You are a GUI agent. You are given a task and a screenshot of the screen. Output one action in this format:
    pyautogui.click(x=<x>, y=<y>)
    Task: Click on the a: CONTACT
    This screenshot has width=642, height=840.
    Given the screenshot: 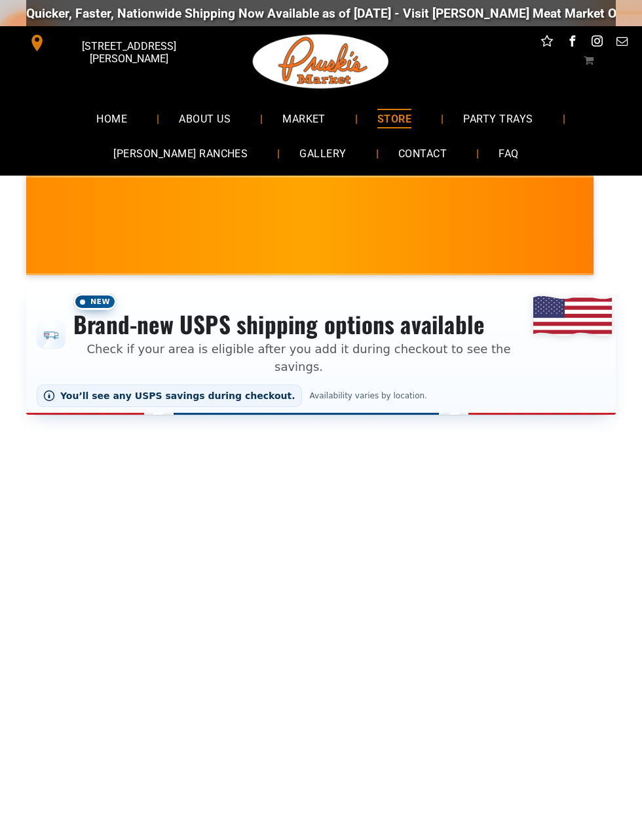 What is the action you would take?
    pyautogui.click(x=423, y=153)
    